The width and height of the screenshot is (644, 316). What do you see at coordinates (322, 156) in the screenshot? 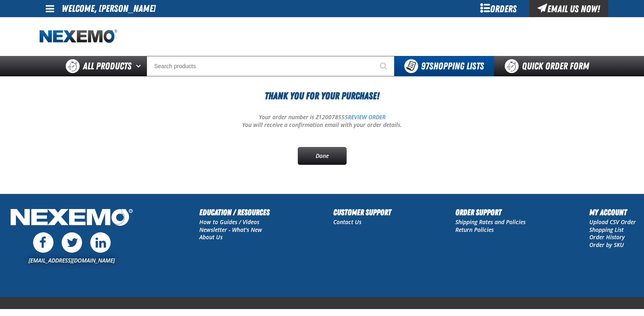
I see `a: Done` at bounding box center [322, 156].